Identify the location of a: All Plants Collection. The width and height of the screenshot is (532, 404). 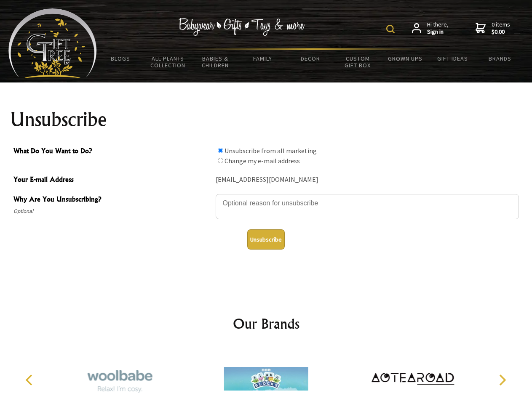
(168, 62).